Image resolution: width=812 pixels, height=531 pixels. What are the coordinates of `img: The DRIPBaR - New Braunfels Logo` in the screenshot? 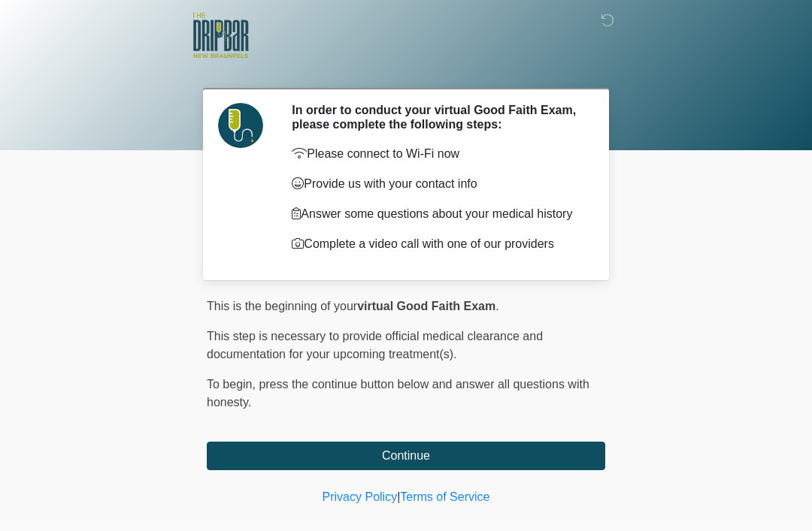 It's located at (220, 36).